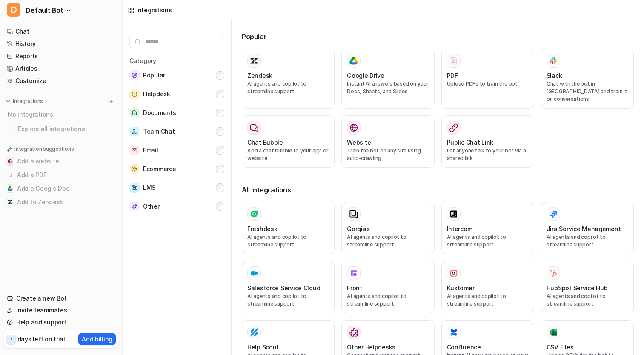 This screenshot has width=644, height=355. What do you see at coordinates (488, 84) in the screenshot?
I see `p: Upload PDFs to train the bot` at bounding box center [488, 84].